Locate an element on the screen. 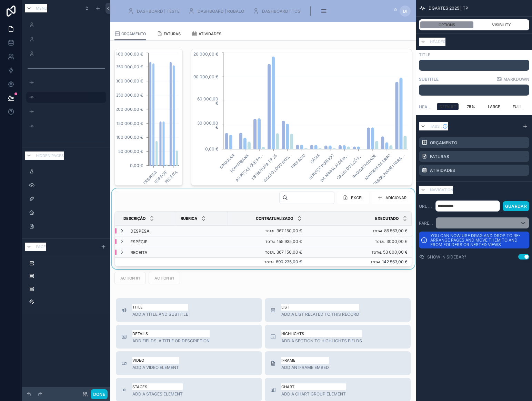 The width and height of the screenshot is (532, 401). span: Add an iframe embed is located at coordinates (305, 367).